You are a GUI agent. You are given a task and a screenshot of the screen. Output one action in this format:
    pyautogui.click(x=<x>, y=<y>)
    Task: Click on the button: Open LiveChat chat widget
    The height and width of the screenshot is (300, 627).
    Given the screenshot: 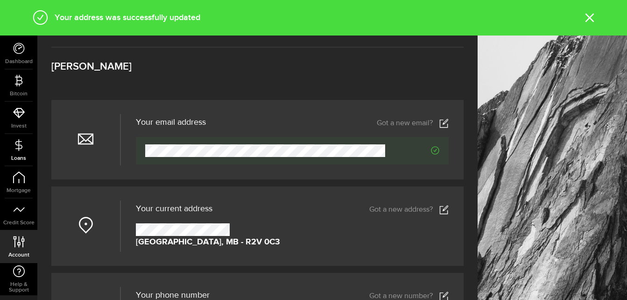 What is the action you would take?
    pyautogui.click(x=21, y=18)
    